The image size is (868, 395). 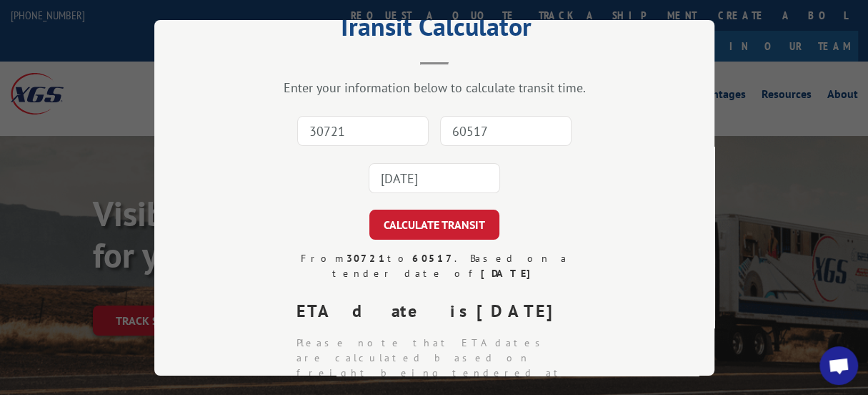 What do you see at coordinates (366, 258) in the screenshot?
I see `strong: 30721` at bounding box center [366, 258].